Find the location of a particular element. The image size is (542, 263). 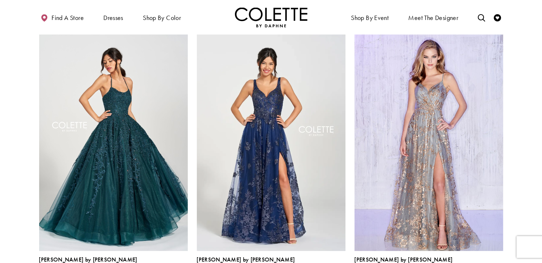

a: Meet the designer is located at coordinates (434, 17).